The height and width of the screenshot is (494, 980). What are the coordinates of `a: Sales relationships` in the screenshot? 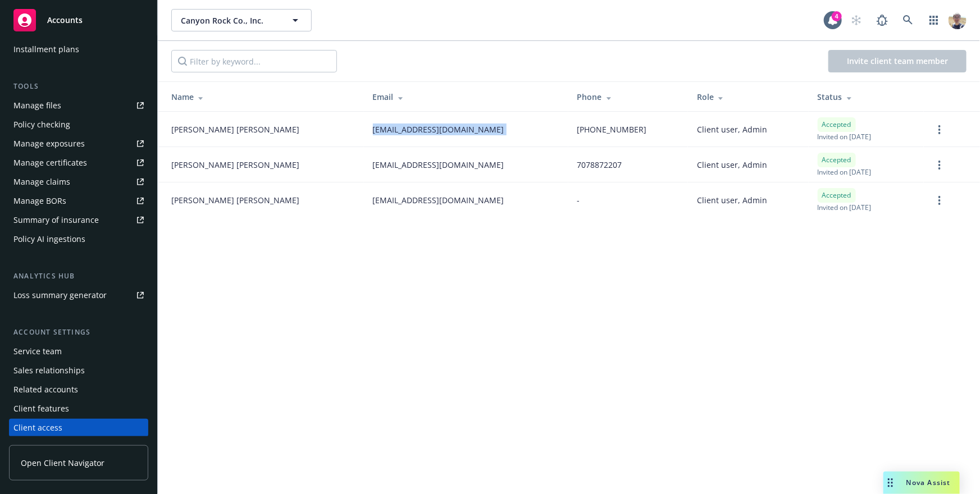 It's located at (79, 370).